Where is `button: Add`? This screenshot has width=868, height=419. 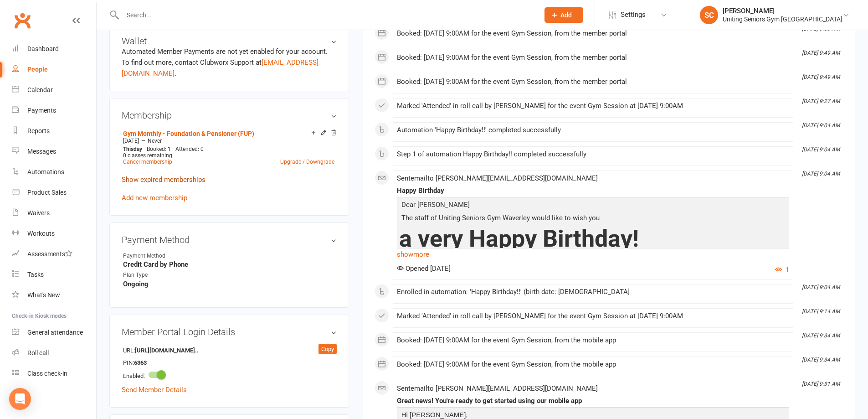 button: Add is located at coordinates (564, 15).